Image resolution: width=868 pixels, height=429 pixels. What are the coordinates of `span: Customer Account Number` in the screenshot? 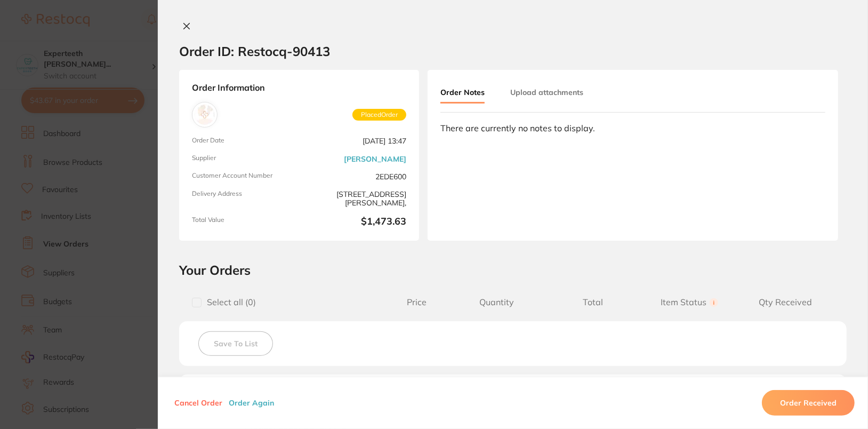 It's located at (243, 176).